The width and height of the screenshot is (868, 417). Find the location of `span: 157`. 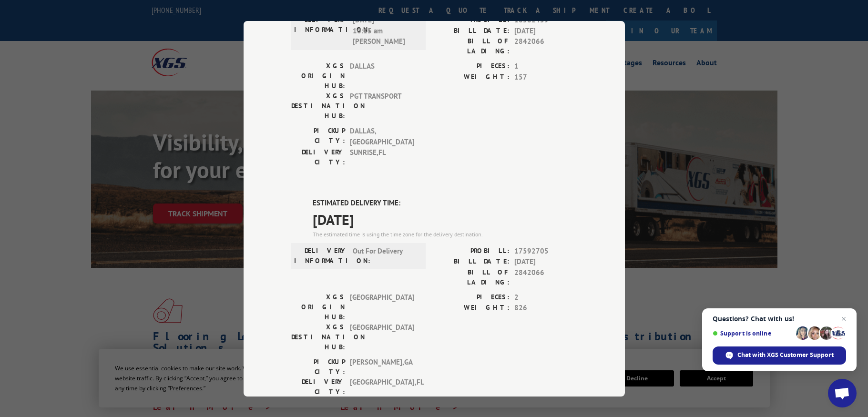

span: 157 is located at coordinates (545, 77).